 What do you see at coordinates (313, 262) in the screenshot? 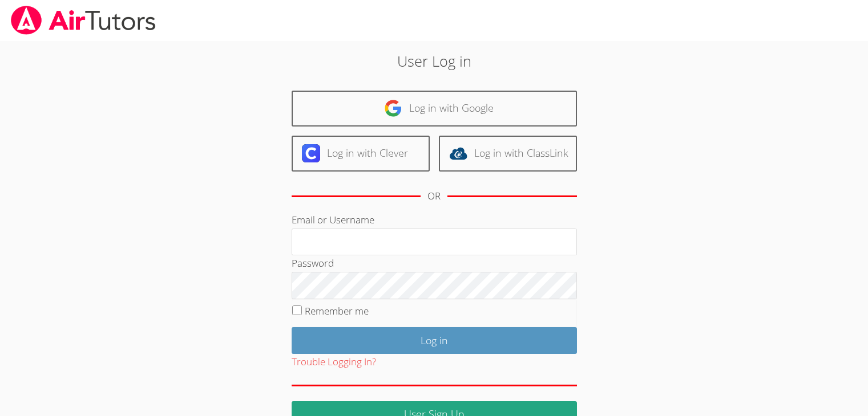
I see `label: Password` at bounding box center [313, 262].